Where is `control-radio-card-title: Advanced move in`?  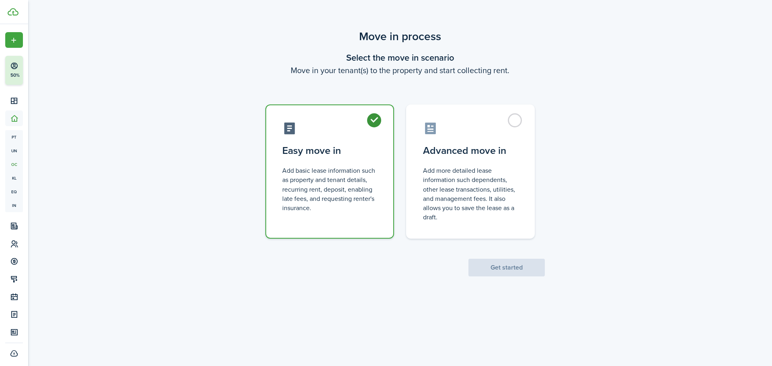
control-radio-card-title: Advanced move in is located at coordinates (470, 151).